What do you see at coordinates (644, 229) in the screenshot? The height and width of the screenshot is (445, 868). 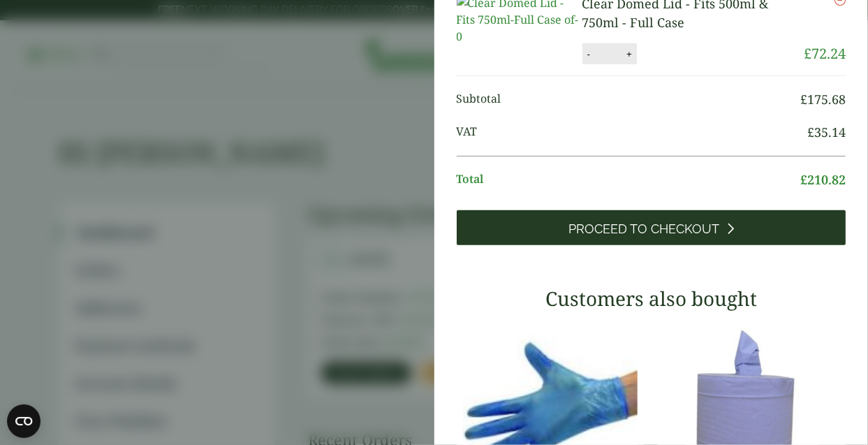 I see `span: Proceed to Checkout` at bounding box center [644, 229].